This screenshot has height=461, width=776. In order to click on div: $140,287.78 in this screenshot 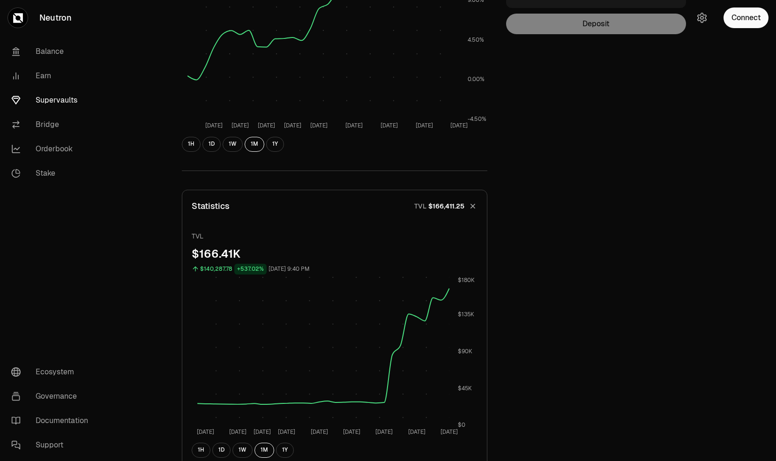, I will do `click(216, 269)`.